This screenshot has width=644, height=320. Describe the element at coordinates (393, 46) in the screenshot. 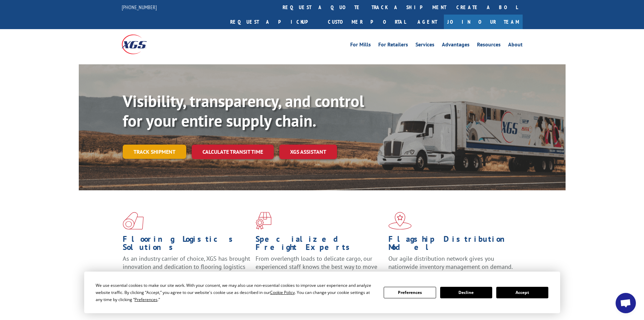

I see `a: For Retailers` at that location.